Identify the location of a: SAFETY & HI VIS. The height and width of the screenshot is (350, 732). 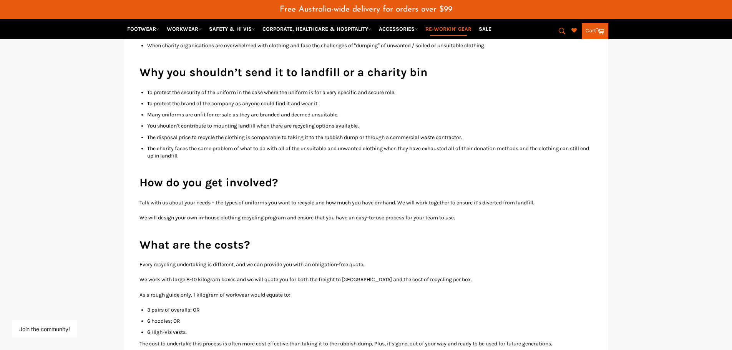
(232, 29).